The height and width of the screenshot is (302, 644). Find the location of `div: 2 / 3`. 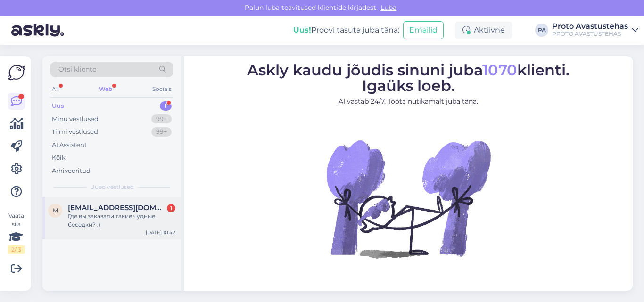

div: 2 / 3 is located at coordinates (16, 250).